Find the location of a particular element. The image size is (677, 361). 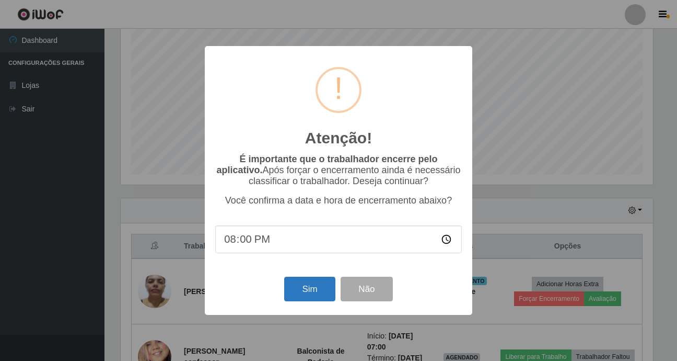

p: Você confirma a data e hora de encerramento abaixo? is located at coordinates (339, 200).